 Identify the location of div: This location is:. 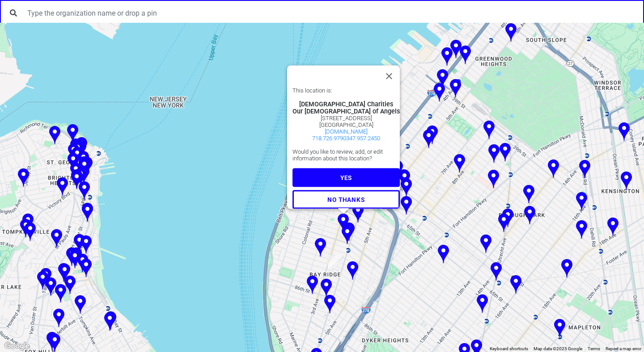
(346, 90).